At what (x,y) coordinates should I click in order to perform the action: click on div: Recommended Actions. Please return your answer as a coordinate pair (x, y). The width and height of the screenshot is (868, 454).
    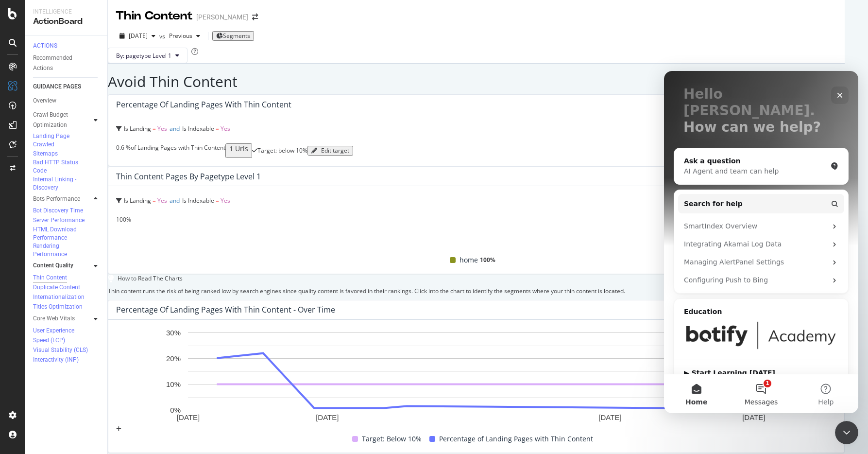
    Looking at the image, I should click on (62, 64).